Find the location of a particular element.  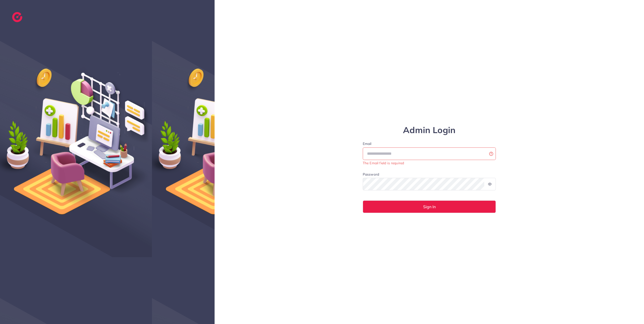

label: Email is located at coordinates (429, 144).